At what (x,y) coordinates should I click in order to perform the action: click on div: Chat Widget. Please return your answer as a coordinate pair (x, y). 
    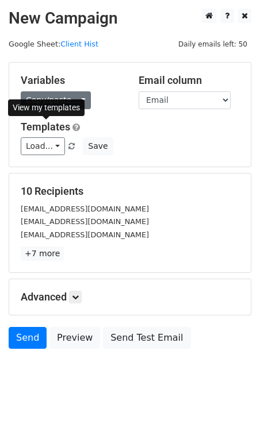
    Looking at the image, I should click on (231, 419).